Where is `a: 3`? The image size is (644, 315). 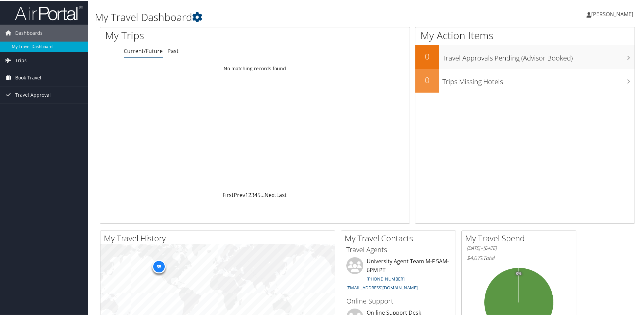
a: 3 is located at coordinates (253, 194).